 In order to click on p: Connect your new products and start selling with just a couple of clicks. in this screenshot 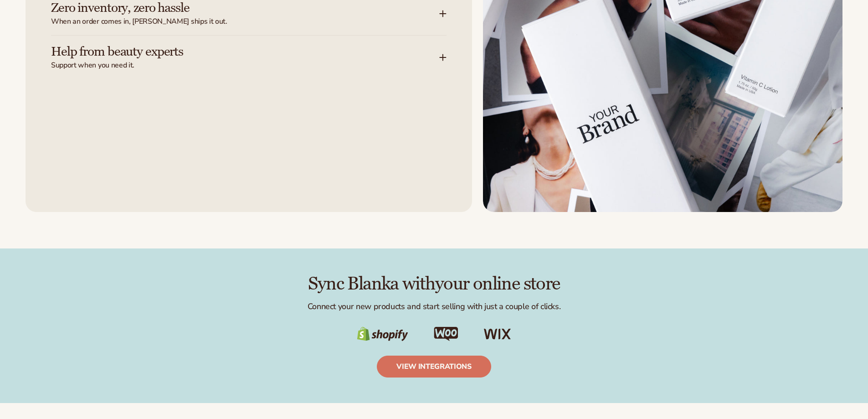, I will do `click(434, 307)`.